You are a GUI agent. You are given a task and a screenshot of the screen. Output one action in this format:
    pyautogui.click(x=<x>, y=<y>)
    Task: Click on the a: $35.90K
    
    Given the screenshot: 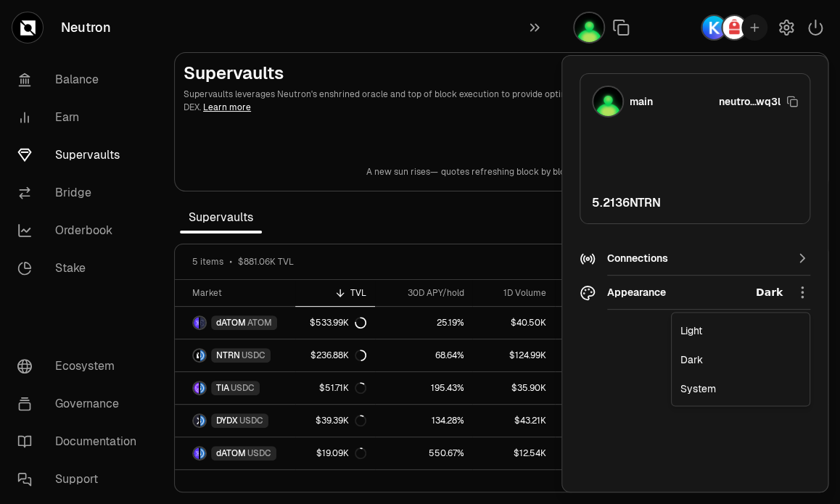 What is the action you would take?
    pyautogui.click(x=513, y=387)
    